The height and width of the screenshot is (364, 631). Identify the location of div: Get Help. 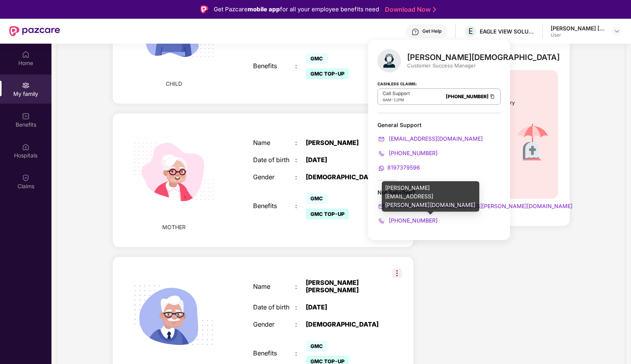
(432, 31).